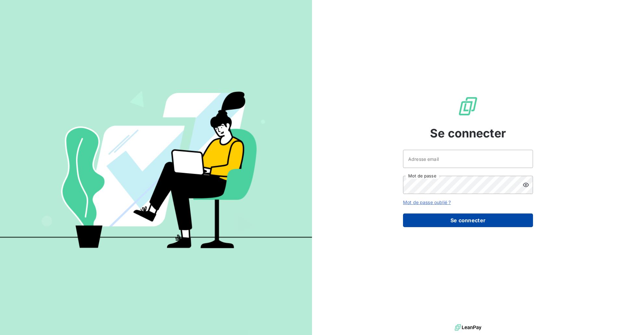 Image resolution: width=624 pixels, height=335 pixels. I want to click on input: placeholder, so click(468, 159).